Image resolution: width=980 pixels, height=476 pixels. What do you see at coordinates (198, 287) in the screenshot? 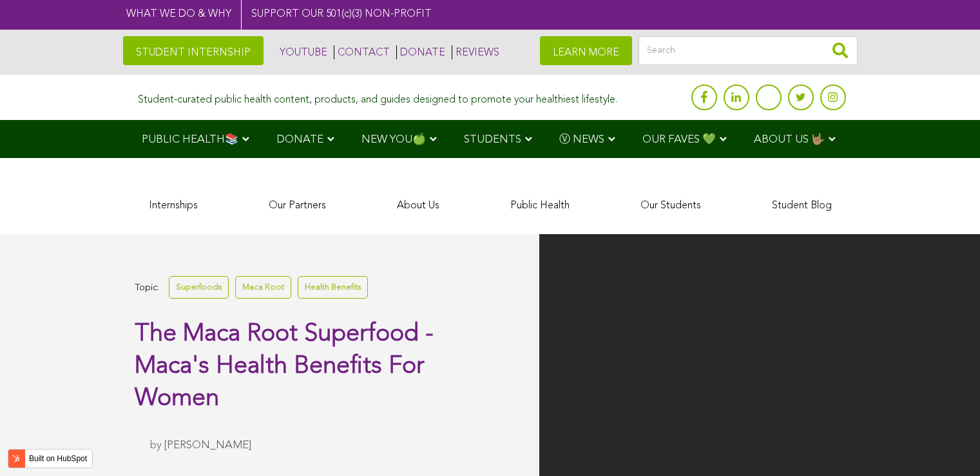
I see `a: Superfoods` at bounding box center [198, 287].